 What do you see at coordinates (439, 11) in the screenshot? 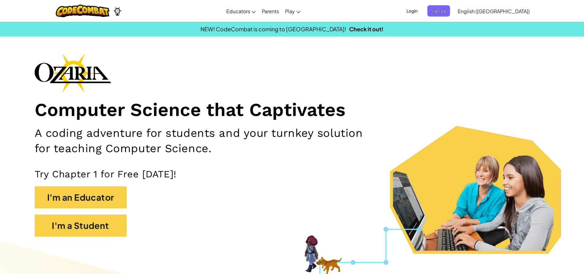
I see `span: Sign Up` at bounding box center [439, 11].